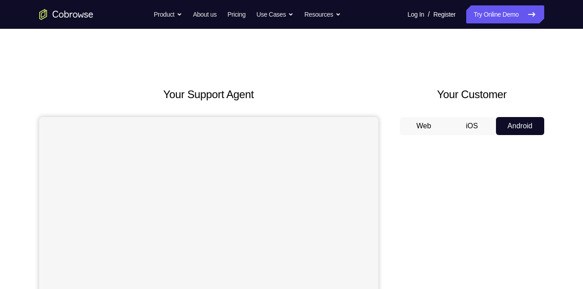  Describe the element at coordinates (424, 126) in the screenshot. I see `button: Web` at that location.